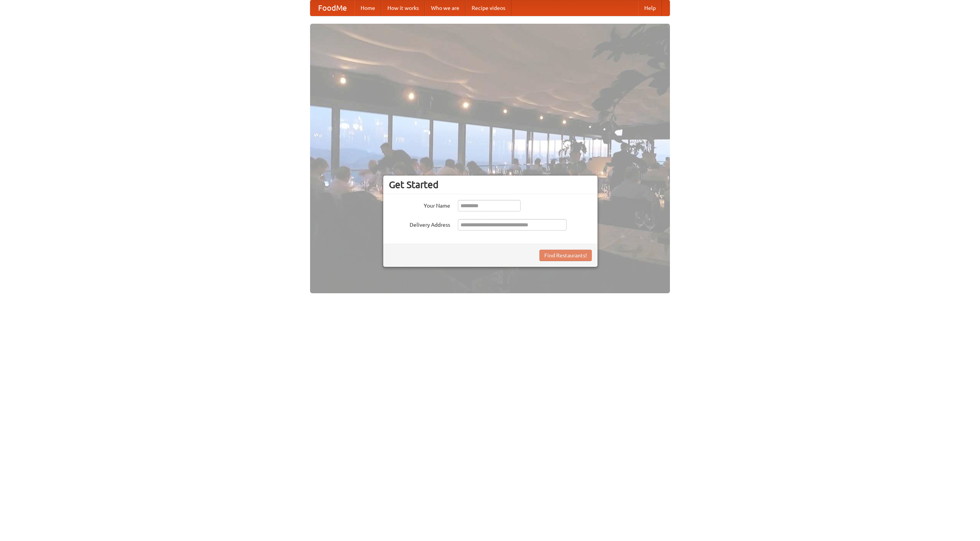 The height and width of the screenshot is (541, 980). I want to click on a: Help, so click(650, 8).